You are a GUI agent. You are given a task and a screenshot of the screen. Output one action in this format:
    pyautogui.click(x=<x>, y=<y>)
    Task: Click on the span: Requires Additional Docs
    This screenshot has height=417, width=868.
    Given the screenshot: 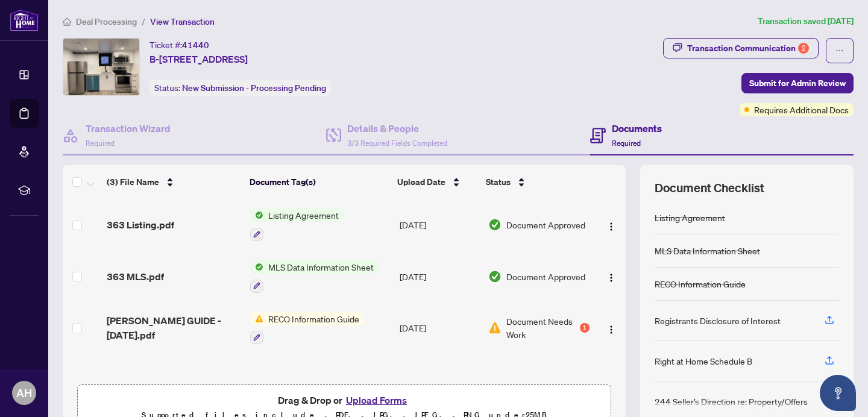 What is the action you would take?
    pyautogui.click(x=801, y=110)
    